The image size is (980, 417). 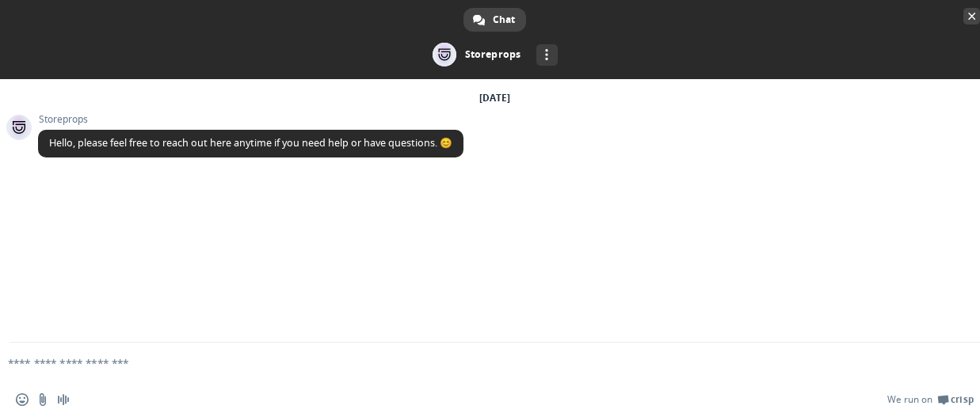 I want to click on span: We run on, so click(x=910, y=400).